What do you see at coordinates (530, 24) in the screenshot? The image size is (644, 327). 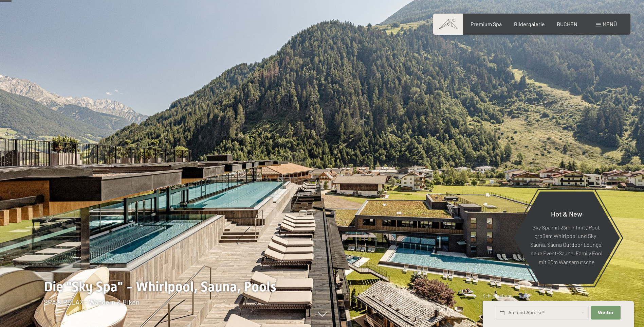 I see `a: Bildergalerie` at bounding box center [530, 24].